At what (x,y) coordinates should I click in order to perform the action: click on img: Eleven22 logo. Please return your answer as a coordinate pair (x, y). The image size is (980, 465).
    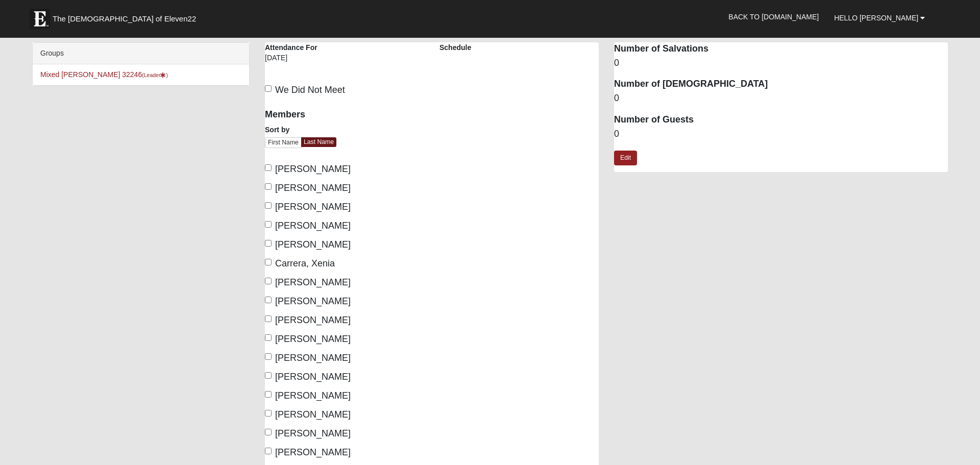
    Looking at the image, I should click on (40, 19).